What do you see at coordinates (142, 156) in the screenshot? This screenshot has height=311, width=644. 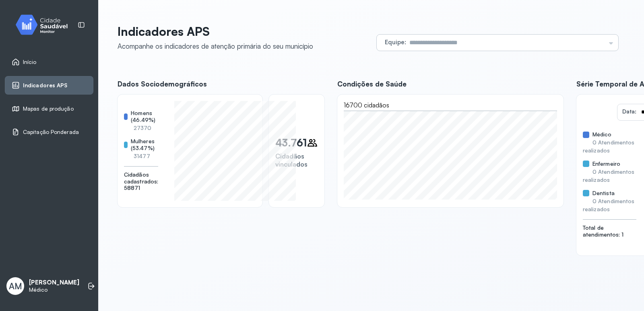 I see `span: 31477` at bounding box center [142, 156].